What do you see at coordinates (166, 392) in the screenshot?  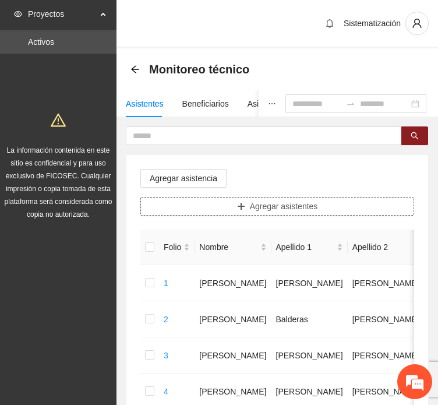 I see `a: 4` at bounding box center [166, 392].